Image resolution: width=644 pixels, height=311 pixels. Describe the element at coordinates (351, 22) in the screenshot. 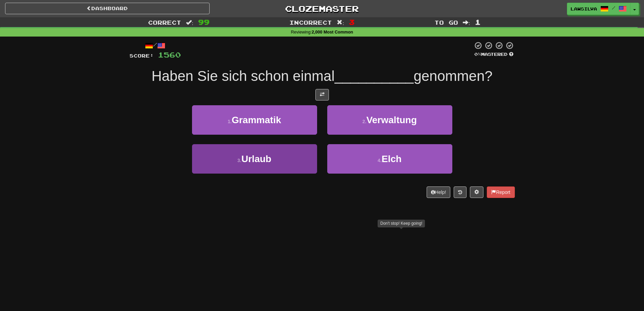

I see `span: 3` at that location.